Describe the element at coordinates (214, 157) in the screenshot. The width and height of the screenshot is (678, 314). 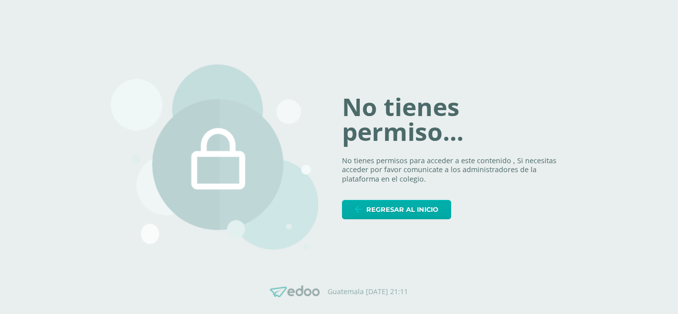
I see `img: 403.png` at that location.